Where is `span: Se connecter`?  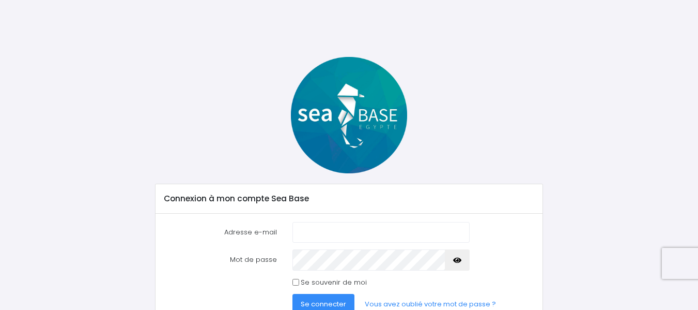
span: Se connecter is located at coordinates (324, 303).